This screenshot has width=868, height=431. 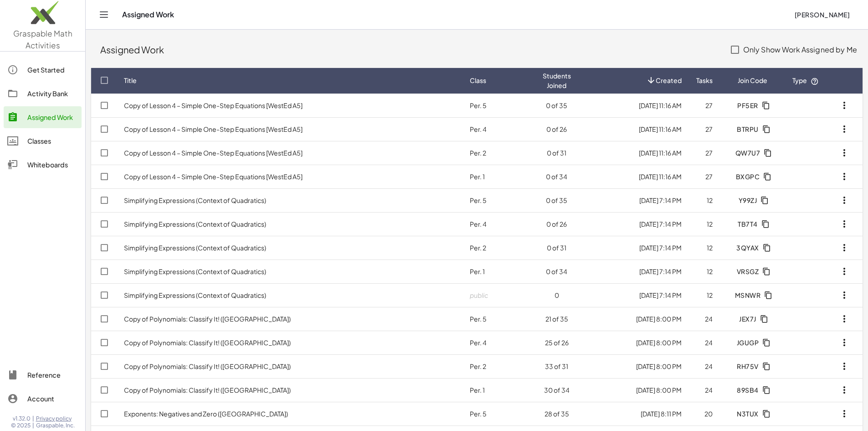 What do you see at coordinates (753, 295) in the screenshot?
I see `button: MSNWR` at bounding box center [753, 295].